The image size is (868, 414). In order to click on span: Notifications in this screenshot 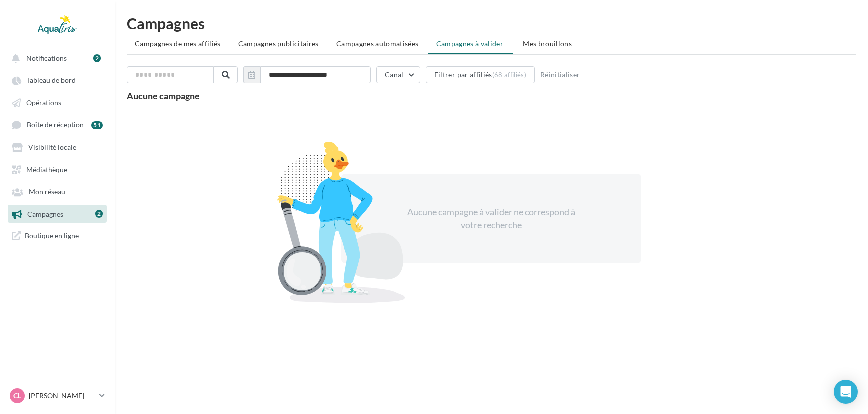, I will do `click(46, 58)`.